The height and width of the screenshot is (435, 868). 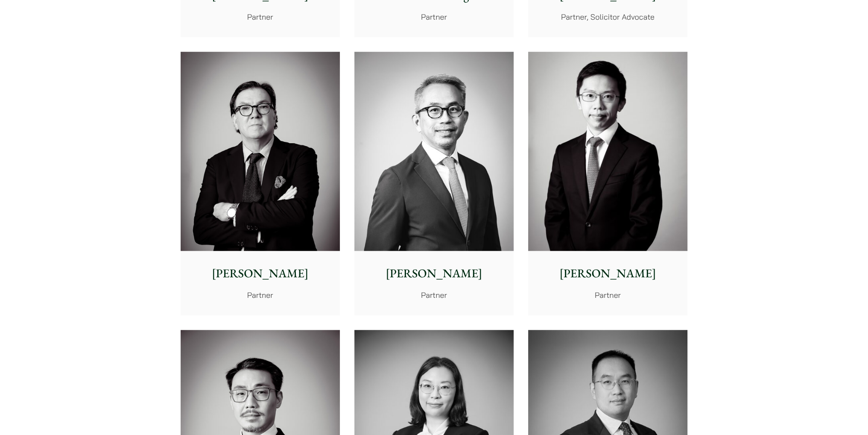 What do you see at coordinates (607, 151) in the screenshot?
I see `img: Henry Ma photo` at bounding box center [607, 151].